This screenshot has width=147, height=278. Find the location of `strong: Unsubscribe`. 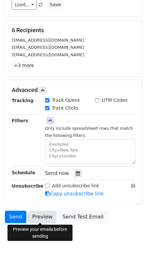

strong: Unsubscribe is located at coordinates (28, 186).